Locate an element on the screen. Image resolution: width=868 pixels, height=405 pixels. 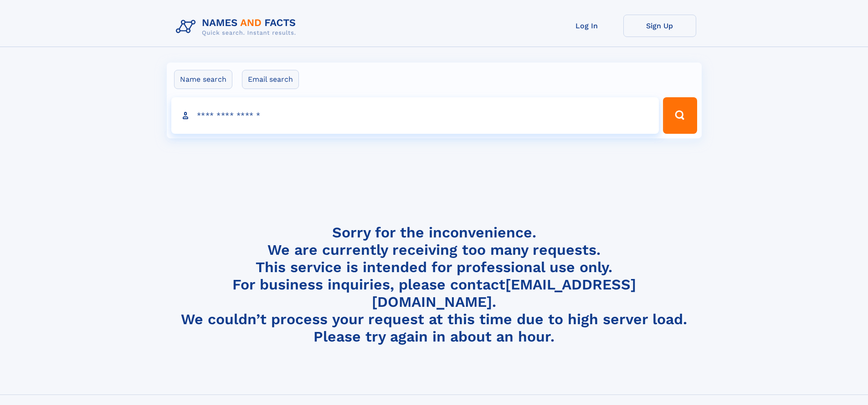
label: Name search is located at coordinates (203, 80).